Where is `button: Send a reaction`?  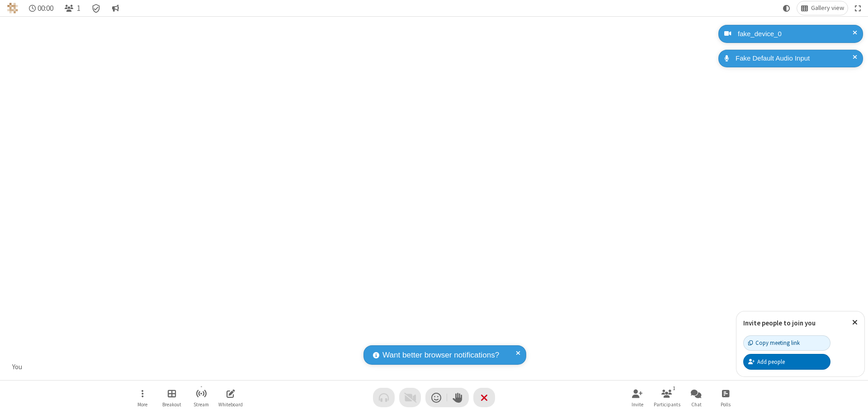 button: Send a reaction is located at coordinates (436, 397).